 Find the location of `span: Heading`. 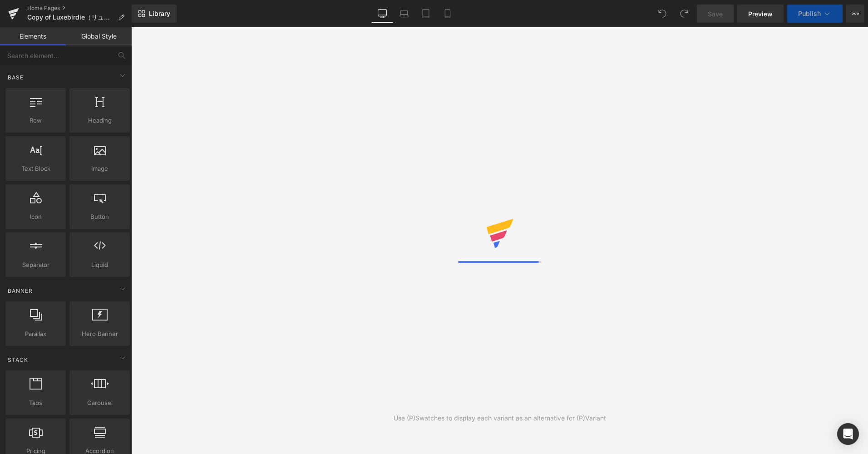

span: Heading is located at coordinates (99, 120).